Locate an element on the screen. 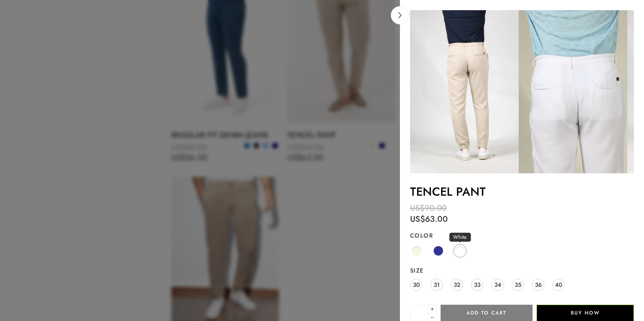 Image resolution: width=644 pixels, height=321 pixels. a: 34 is located at coordinates (497, 285).